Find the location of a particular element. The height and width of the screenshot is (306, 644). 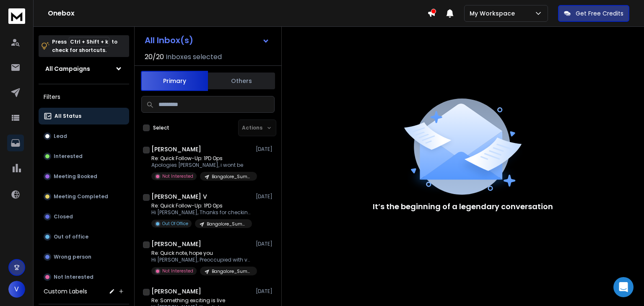

p: Out Of Office is located at coordinates (175, 224).